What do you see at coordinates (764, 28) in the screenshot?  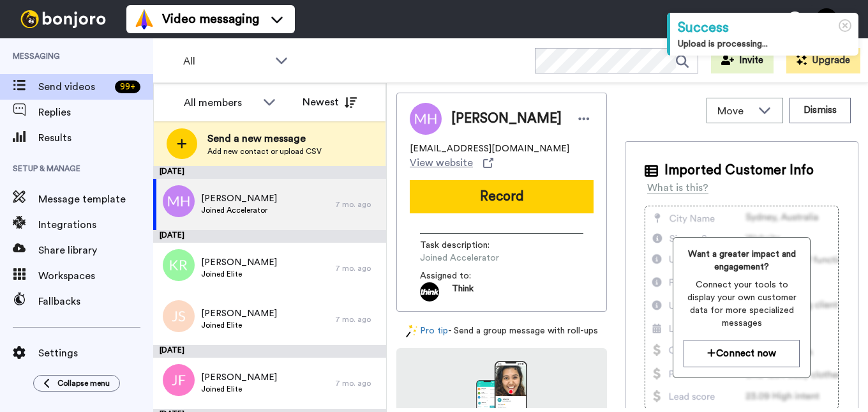 I see `div: Success` at bounding box center [764, 28].